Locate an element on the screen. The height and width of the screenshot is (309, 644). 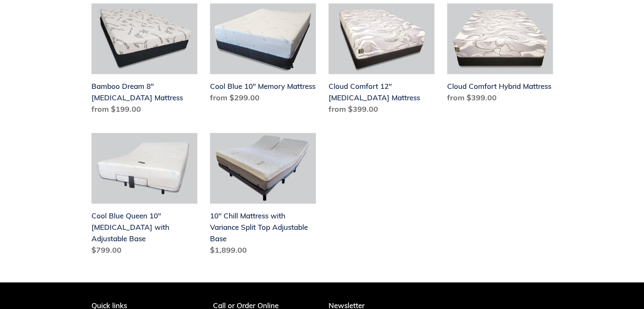
a: Cloud Comfort 12" Memory Foam Mattress is located at coordinates (382, 60).